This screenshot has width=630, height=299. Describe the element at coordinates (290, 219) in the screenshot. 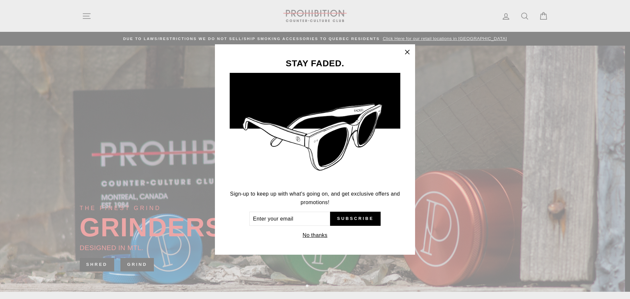

I see `input: Enter your email` at that location.